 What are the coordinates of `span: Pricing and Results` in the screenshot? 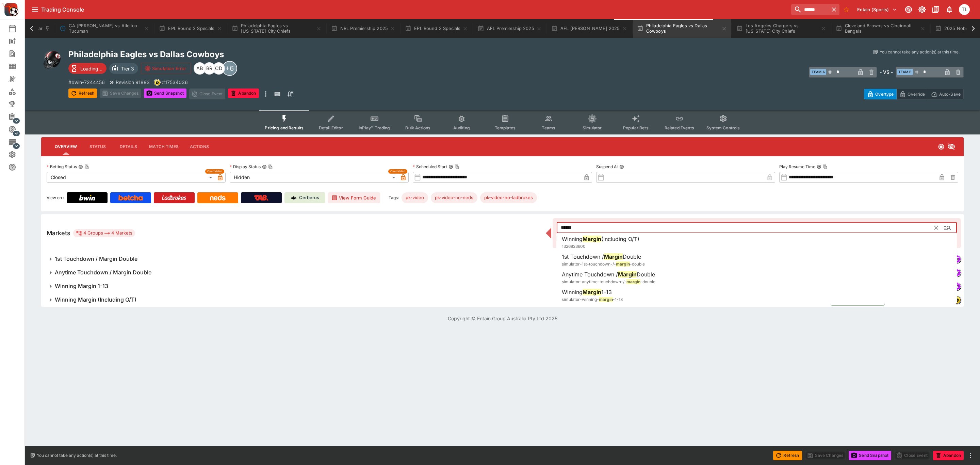 It's located at (284, 128).